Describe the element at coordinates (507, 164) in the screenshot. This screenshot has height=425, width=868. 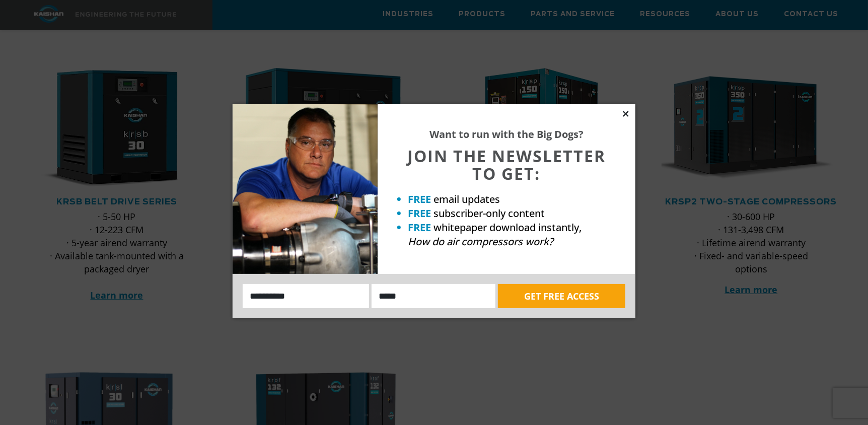
I see `span: JOIN THE NEWSLETTER TO GET:` at that location.